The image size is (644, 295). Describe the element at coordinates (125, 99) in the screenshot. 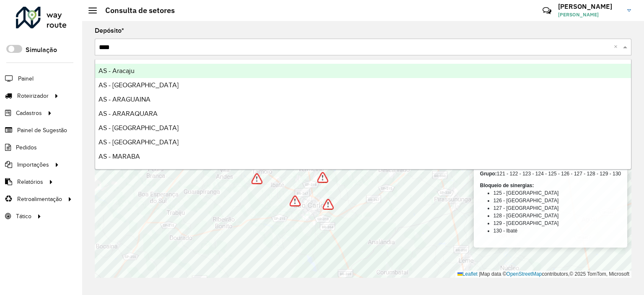

I see `span: AS - ARAGUAINA` at that location.